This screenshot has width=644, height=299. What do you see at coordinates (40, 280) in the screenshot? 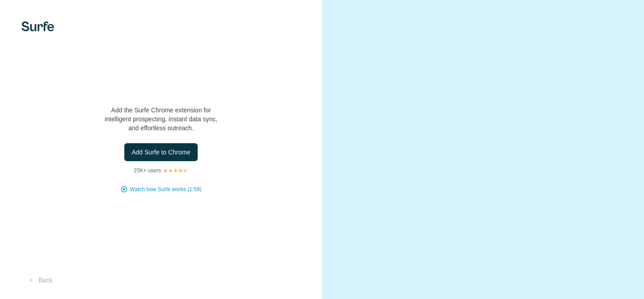
I see `button: Back` at bounding box center [40, 280].